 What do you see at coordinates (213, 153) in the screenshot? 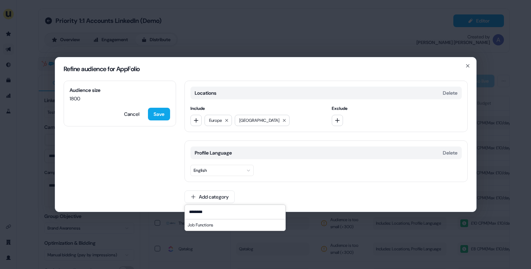
I see `span: Profile Language` at bounding box center [213, 153].